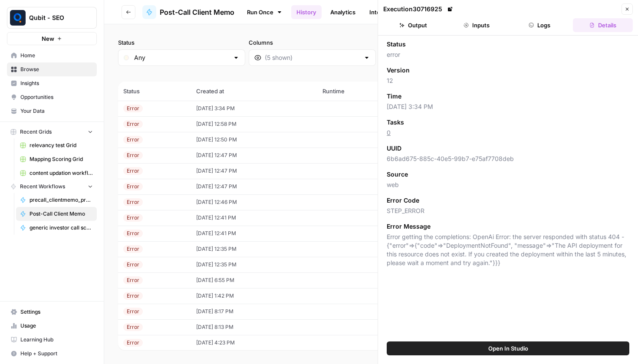 Image resolution: width=638 pixels, height=364 pixels. I want to click on span: (434 records), so click(371, 74).